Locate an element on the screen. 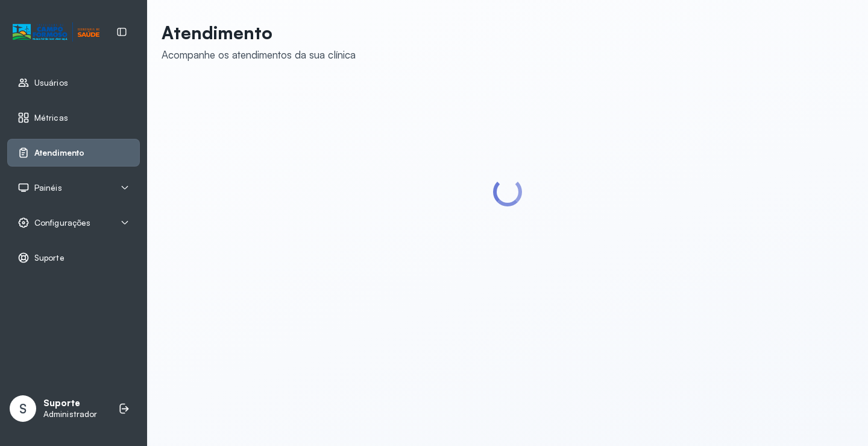 The image size is (868, 446). span: Usuários is located at coordinates (51, 83).